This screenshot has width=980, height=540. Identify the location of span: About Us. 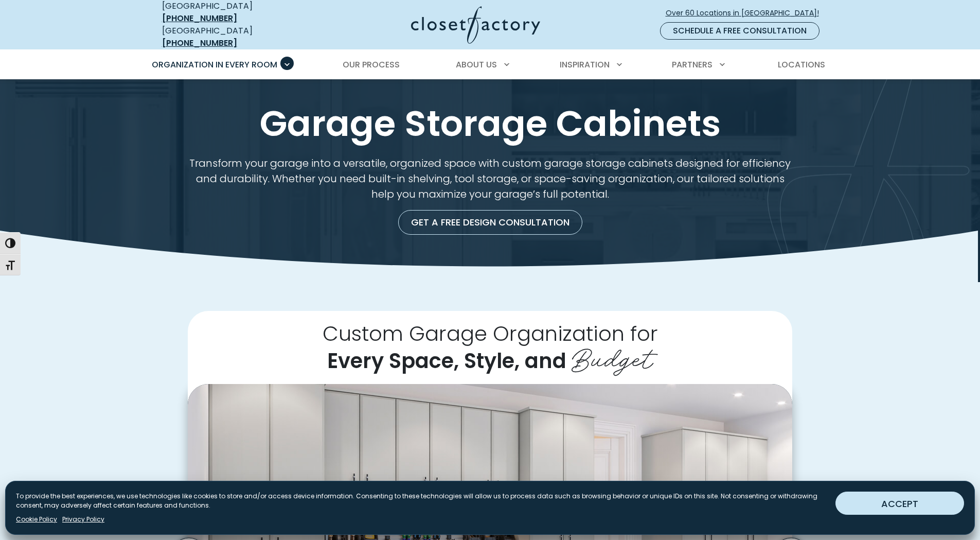
(476, 64).